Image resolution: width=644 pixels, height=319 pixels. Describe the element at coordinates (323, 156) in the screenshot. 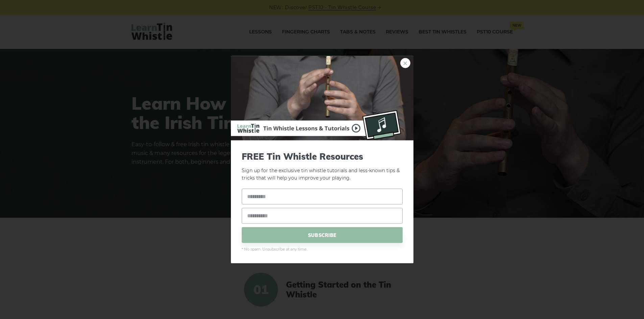

I see `span: FREE Tin Whistle Resources` at that location.